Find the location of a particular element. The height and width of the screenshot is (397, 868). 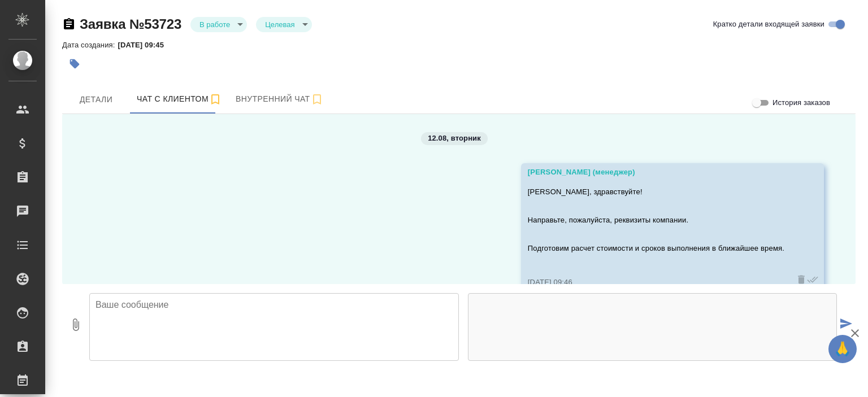

span: Кратко детали входящей заявки is located at coordinates (768, 24).